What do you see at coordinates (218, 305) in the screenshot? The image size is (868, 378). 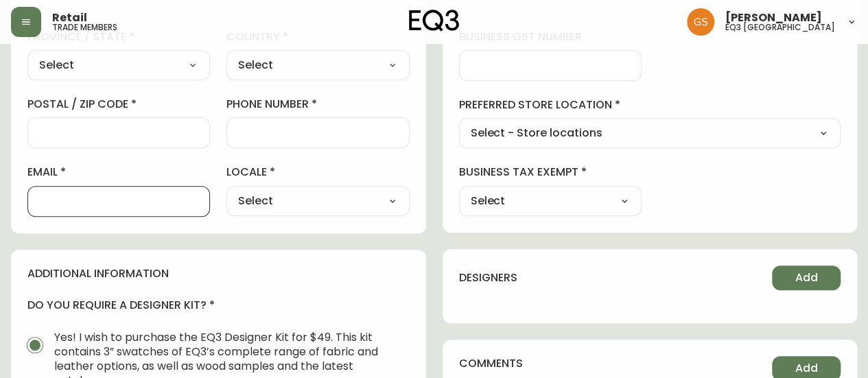 I see `h4: do you require a designer kit?` at bounding box center [218, 305].